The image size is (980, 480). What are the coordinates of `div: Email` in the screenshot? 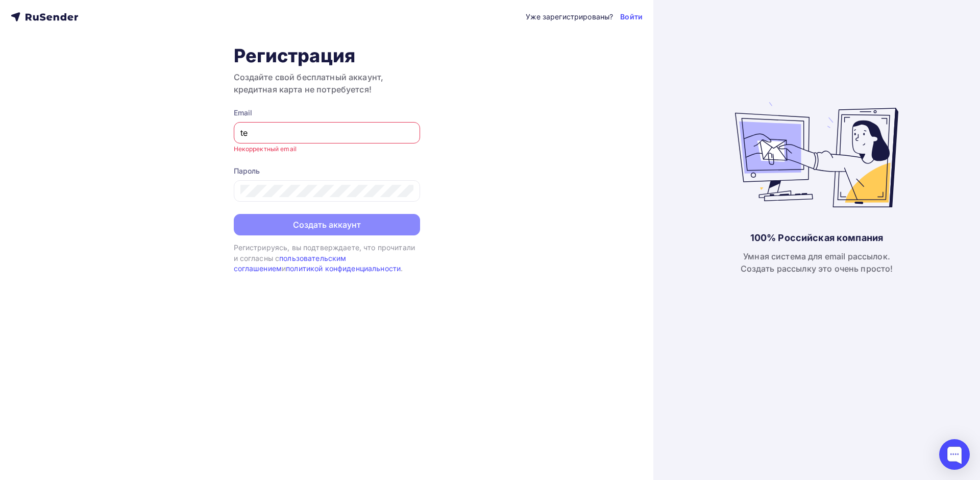 It's located at (326, 113).